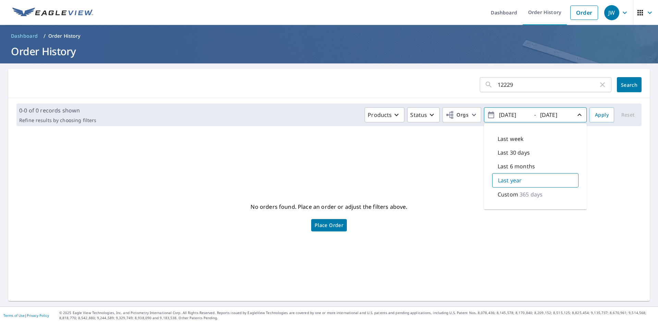 The width and height of the screenshot is (658, 324). What do you see at coordinates (535, 152) in the screenshot?
I see `div: Last 30 days` at bounding box center [535, 152].